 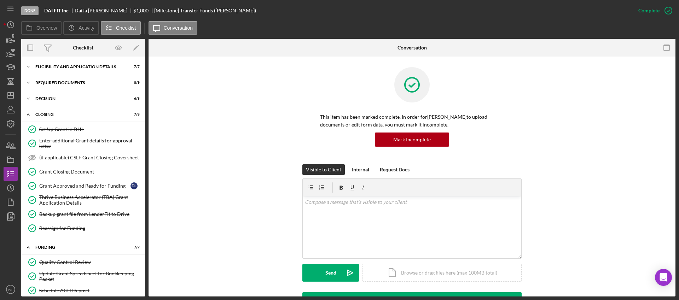 I want to click on a: Update Grant Spreadsheet for Bookkeeping Packet, so click(x=83, y=276).